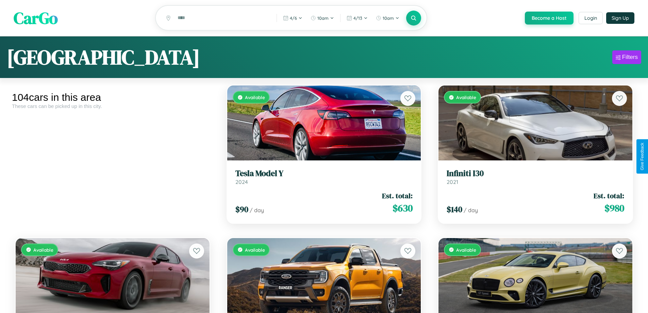 This screenshot has height=313, width=648. I want to click on button: Filters, so click(626, 57).